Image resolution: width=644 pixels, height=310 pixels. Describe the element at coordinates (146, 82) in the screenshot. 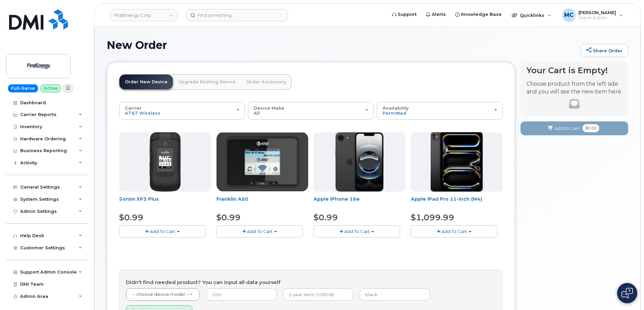

I see `a: Order New Device` at that location.